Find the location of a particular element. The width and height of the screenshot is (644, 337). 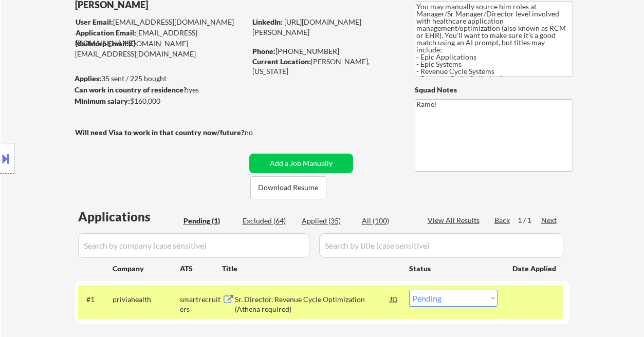

div: Back is located at coordinates (503, 220).